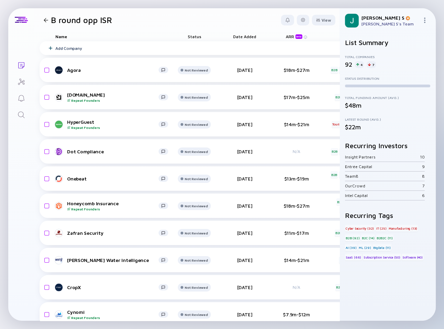 The height and width of the screenshot is (329, 444). I want to click on button: View, so click(323, 20).